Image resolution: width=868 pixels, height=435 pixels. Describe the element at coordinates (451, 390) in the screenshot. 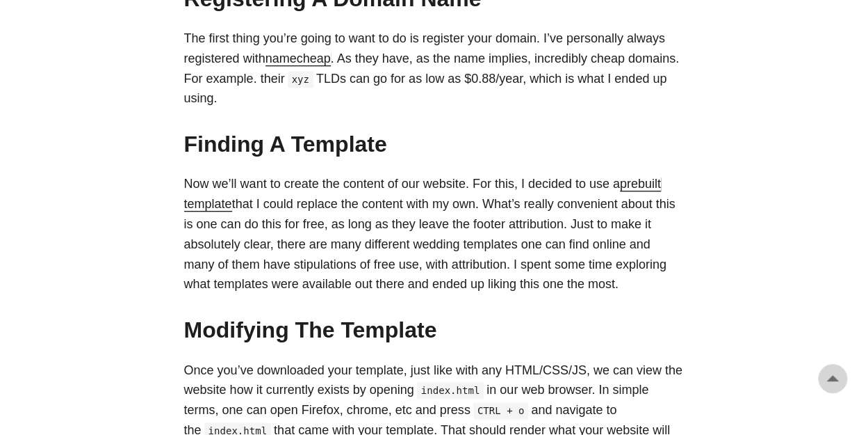

I see `code: index.html` at that location.